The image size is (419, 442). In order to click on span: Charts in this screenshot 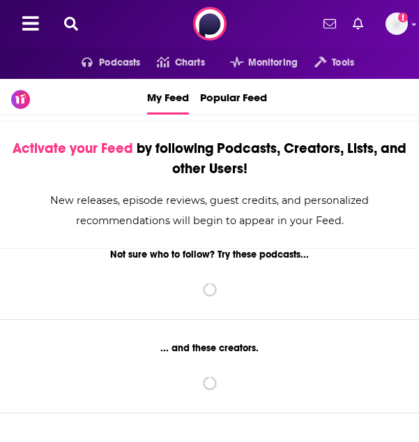, I will do `click(190, 63)`.